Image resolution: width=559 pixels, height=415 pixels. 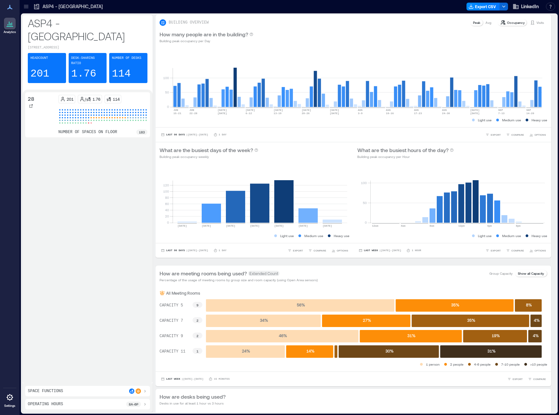 I want to click on p: BUILDING OVERVIEW, so click(x=188, y=23).